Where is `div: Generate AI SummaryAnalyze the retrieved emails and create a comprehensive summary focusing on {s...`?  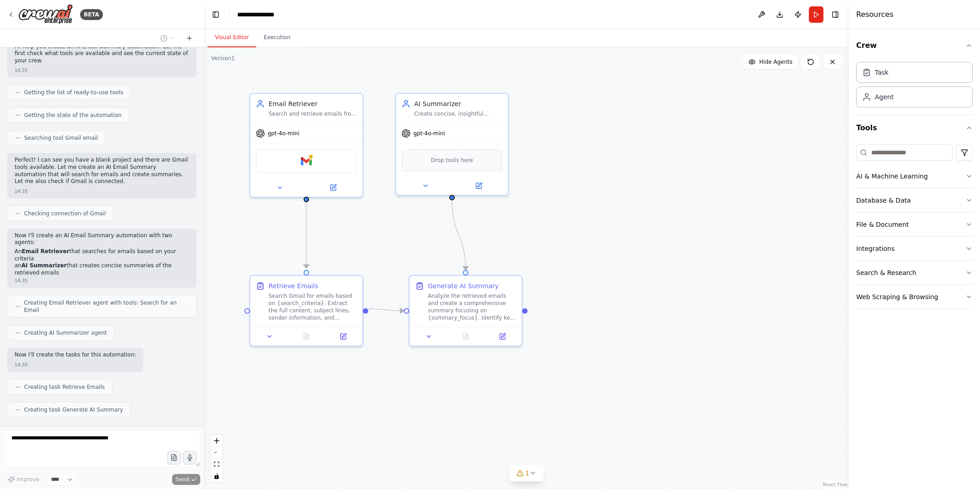 div: Generate AI SummaryAnalyze the retrieved emails and create a comprehensive summary focusing on {s... is located at coordinates (465, 310).